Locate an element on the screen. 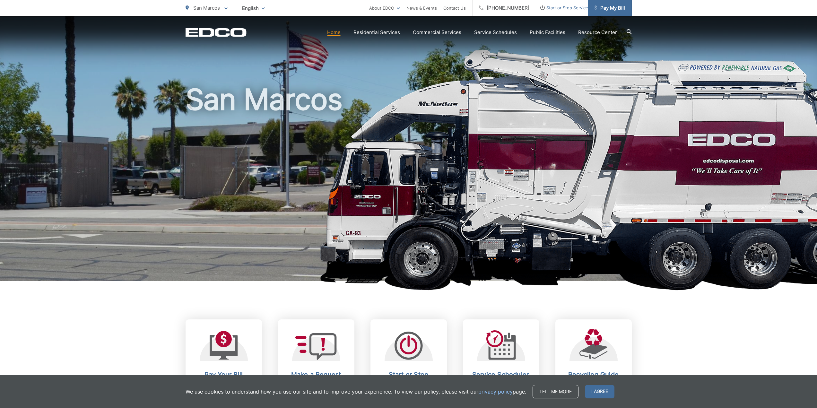 The height and width of the screenshot is (408, 817). a: Commercial Services is located at coordinates (437, 32).